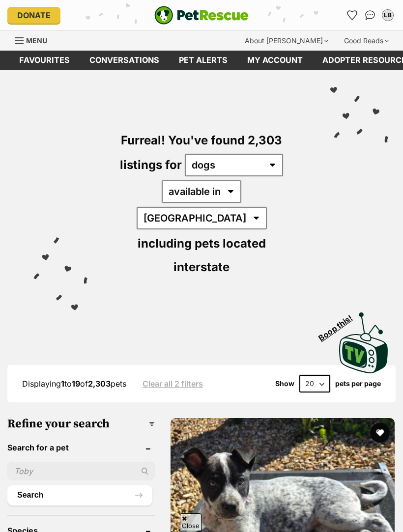  What do you see at coordinates (358, 384) in the screenshot?
I see `label: pets per page` at bounding box center [358, 384].